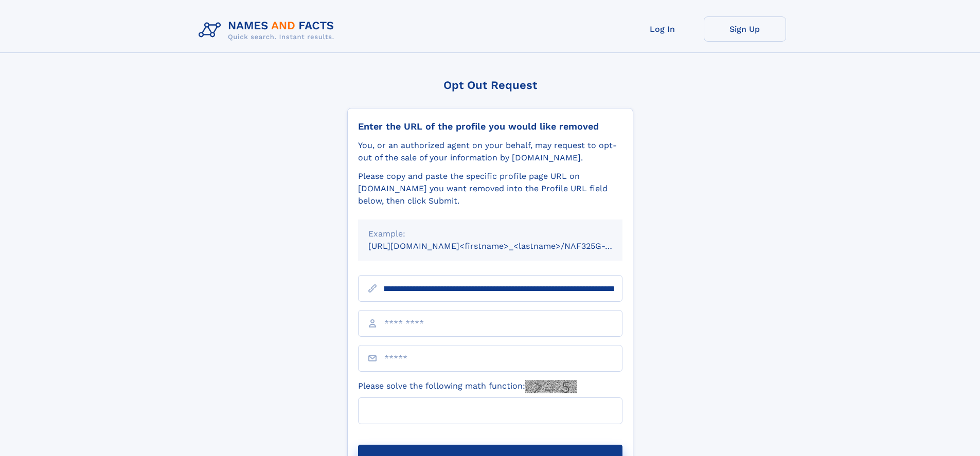 The width and height of the screenshot is (980, 456). What do you see at coordinates (490, 234) in the screenshot?
I see `div: Example:` at bounding box center [490, 234].